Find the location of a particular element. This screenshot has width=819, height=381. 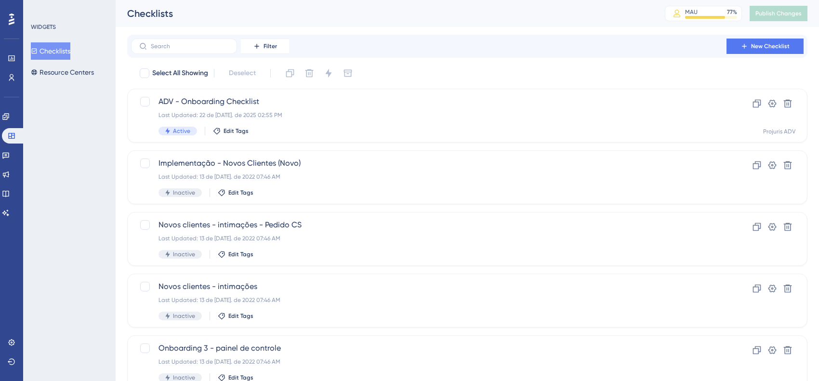

button: New Checklist is located at coordinates (765, 46).